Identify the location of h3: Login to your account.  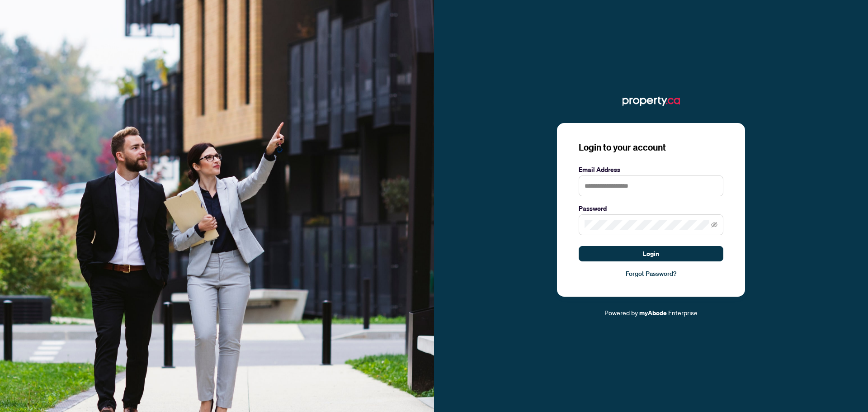
(651, 147).